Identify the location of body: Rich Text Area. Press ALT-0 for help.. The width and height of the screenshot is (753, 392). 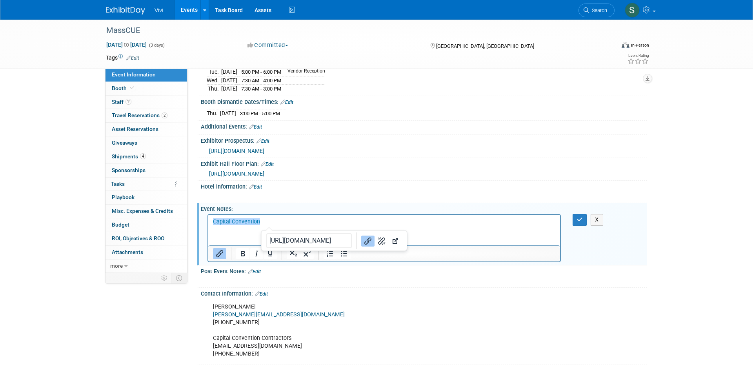
(176, 7).